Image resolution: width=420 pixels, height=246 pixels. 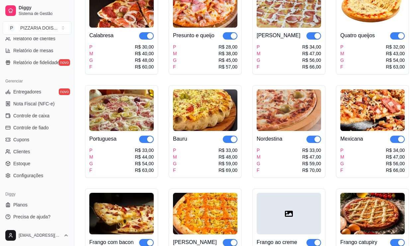 I want to click on div: R$ 44,00, so click(x=144, y=157).